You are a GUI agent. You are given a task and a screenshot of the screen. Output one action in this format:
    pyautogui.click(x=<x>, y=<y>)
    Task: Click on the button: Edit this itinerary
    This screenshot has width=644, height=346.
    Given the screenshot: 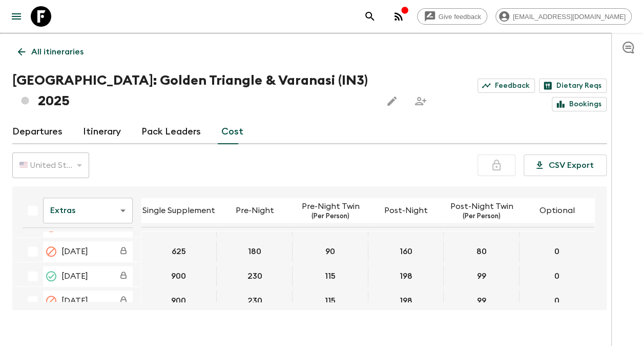 What is the action you would take?
    pyautogui.click(x=392, y=101)
    